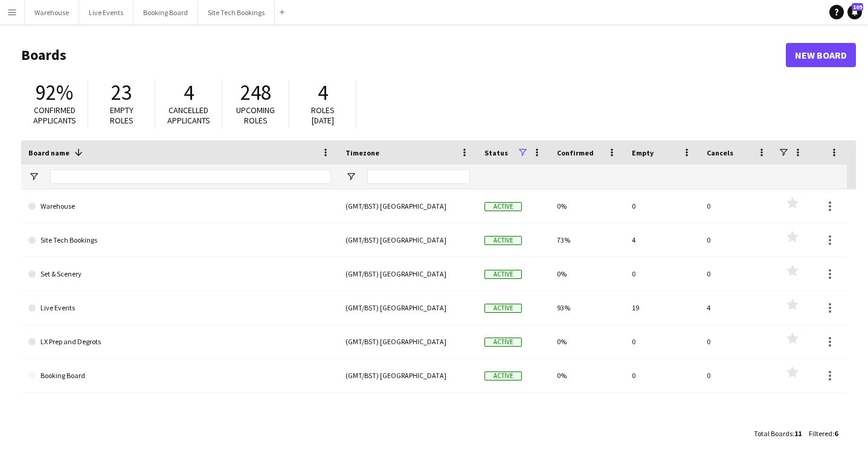  Describe the element at coordinates (661, 307) in the screenshot. I see `div: 19` at that location.